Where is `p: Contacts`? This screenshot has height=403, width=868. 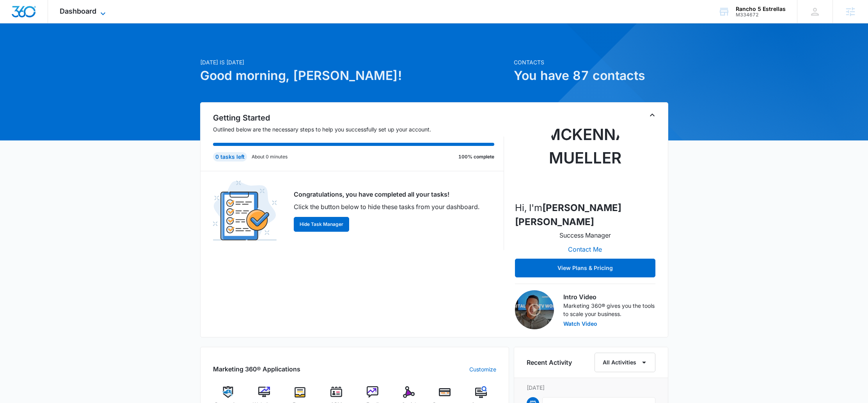
p: Contacts is located at coordinates (591, 62).